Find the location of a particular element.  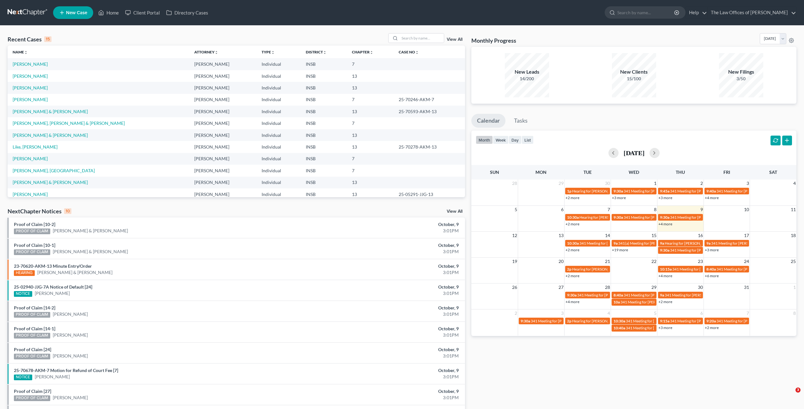

input: Search by name... is located at coordinates (646, 12).